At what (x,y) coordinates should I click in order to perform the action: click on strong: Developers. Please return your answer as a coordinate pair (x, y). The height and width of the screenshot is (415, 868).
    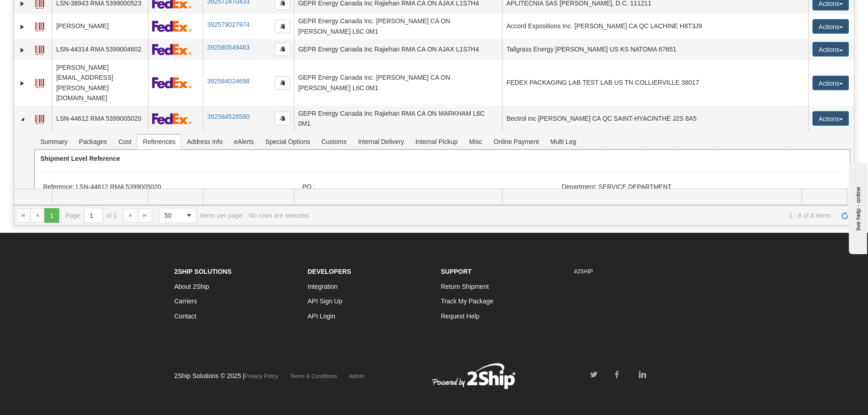
    Looking at the image, I should click on (329, 272).